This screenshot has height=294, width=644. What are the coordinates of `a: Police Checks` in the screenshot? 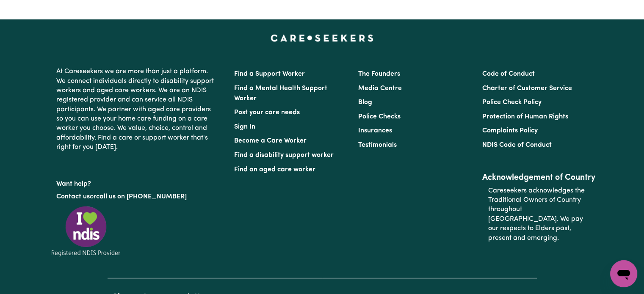 It's located at (379, 117).